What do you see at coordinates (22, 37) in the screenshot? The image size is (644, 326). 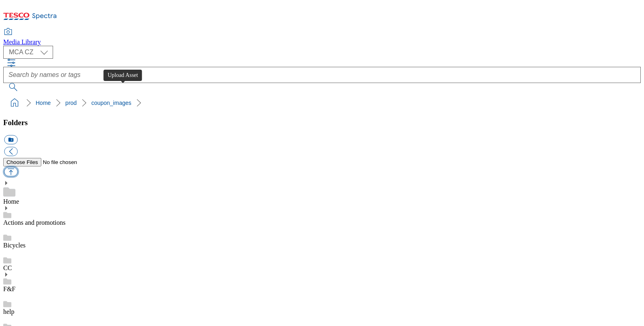 I see `a: Media Library` at bounding box center [22, 37].